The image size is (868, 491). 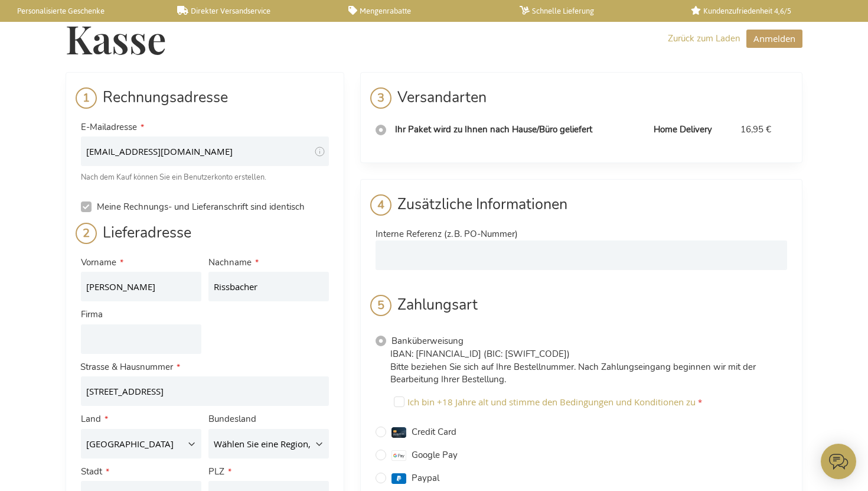 What do you see at coordinates (596, 11) in the screenshot?
I see `a: Schnelle Lieferung` at bounding box center [596, 11].